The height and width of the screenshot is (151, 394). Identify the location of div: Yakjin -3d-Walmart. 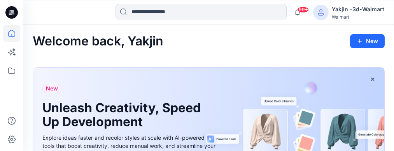
(358, 9).